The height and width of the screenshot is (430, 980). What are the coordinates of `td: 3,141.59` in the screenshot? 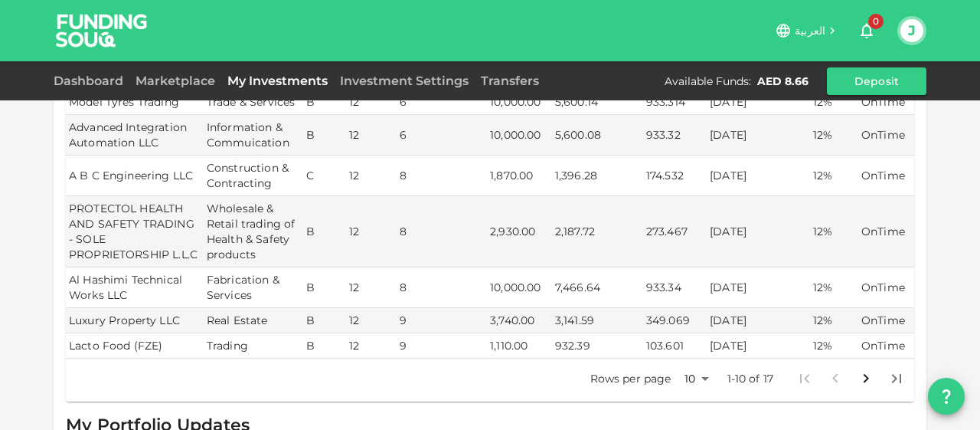 It's located at (597, 320).